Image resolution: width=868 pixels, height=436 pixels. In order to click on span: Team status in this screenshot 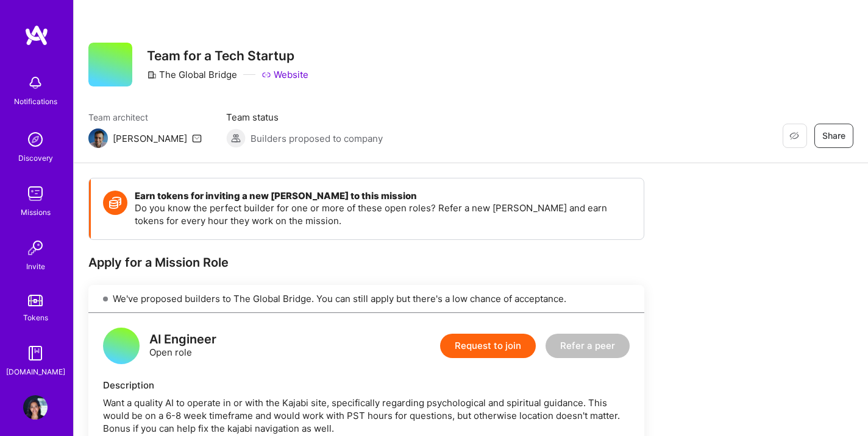, I will do `click(304, 117)`.